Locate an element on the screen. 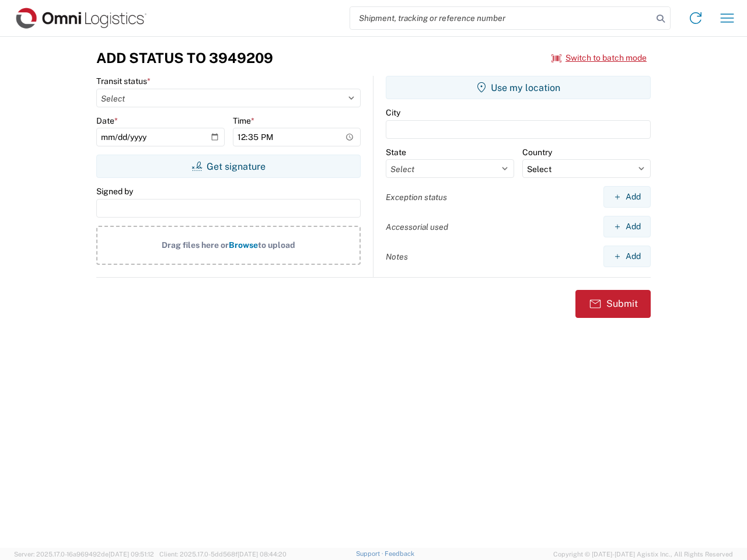 The image size is (747, 560). button: Submit is located at coordinates (613, 304).